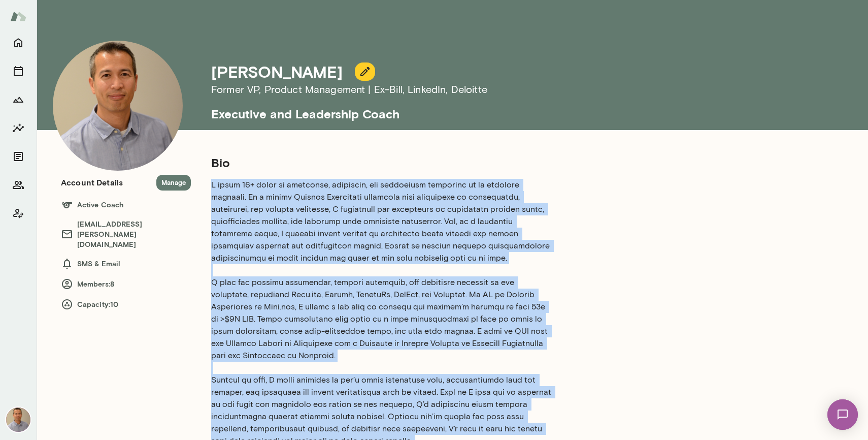  What do you see at coordinates (92, 182) in the screenshot?
I see `h6: Account Details` at bounding box center [92, 182].